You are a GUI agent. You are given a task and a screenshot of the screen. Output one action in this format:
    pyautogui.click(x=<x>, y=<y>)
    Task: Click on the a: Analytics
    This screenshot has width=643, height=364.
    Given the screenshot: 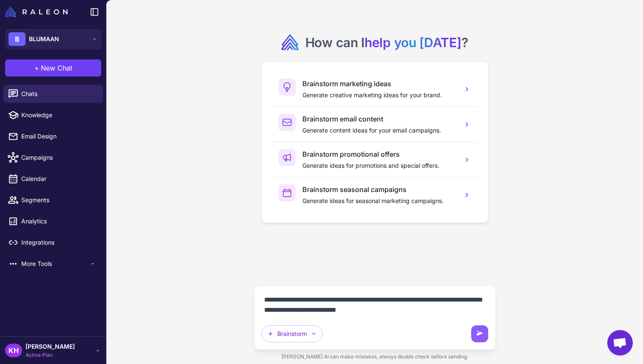 What is the action you would take?
    pyautogui.click(x=53, y=221)
    